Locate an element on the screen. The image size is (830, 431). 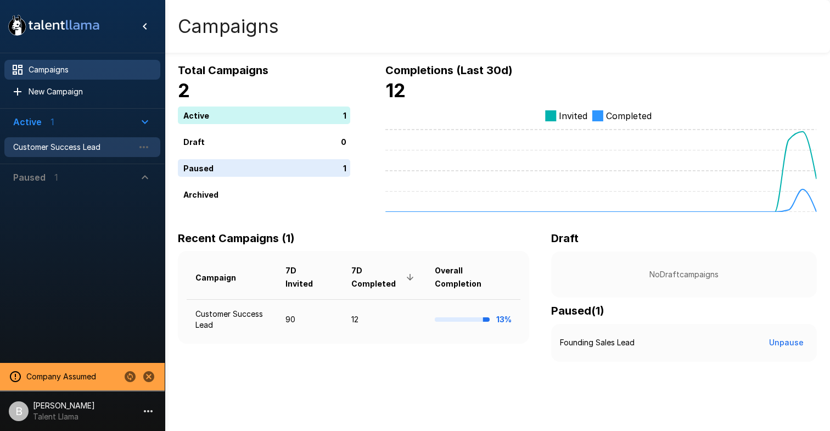
td: 12 is located at coordinates (384, 319).